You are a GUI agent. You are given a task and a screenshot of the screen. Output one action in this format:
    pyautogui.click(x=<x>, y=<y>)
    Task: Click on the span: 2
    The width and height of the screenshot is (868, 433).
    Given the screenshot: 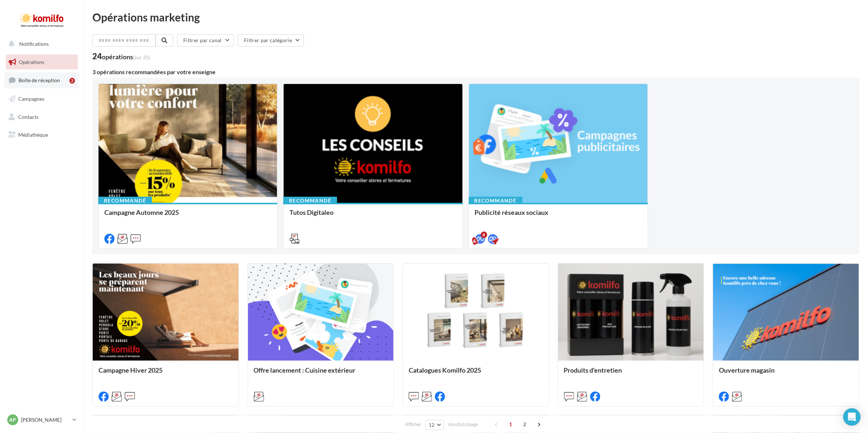 What is the action you would take?
    pyautogui.click(x=525, y=425)
    